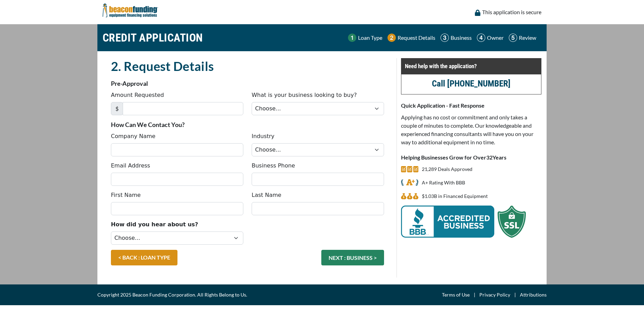 This screenshot has width=644, height=318. What do you see at coordinates (370, 37) in the screenshot?
I see `p: Loan Type` at bounding box center [370, 37].